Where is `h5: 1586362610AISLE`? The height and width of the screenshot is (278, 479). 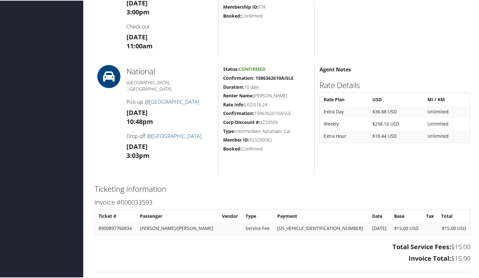
h5: 1586362610AISLE is located at coordinates (267, 113).